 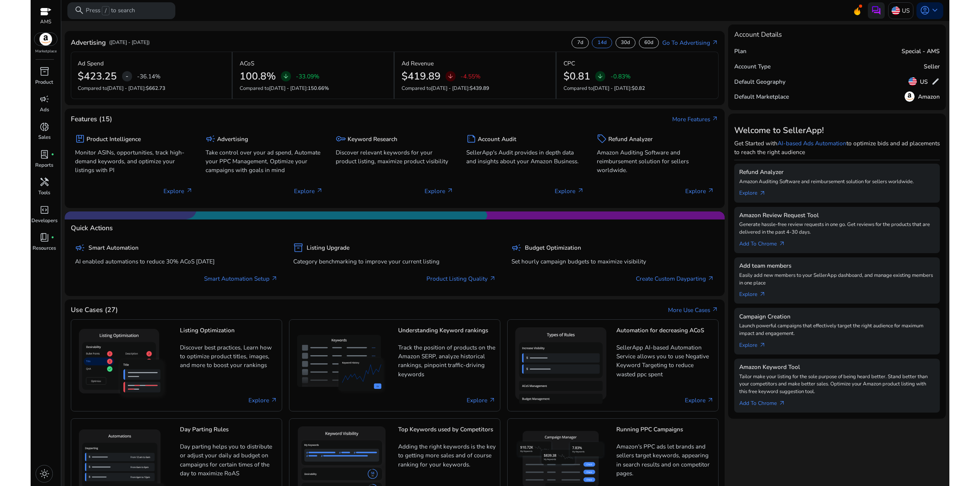 What do you see at coordinates (307, 76) in the screenshot?
I see `p: -33.09%` at bounding box center [307, 76].